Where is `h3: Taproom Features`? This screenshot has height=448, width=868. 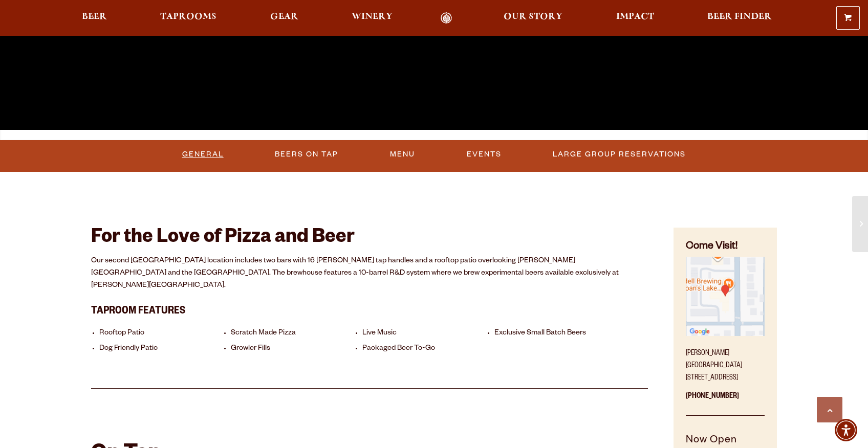
h3: Taproom Features is located at coordinates (370, 310).